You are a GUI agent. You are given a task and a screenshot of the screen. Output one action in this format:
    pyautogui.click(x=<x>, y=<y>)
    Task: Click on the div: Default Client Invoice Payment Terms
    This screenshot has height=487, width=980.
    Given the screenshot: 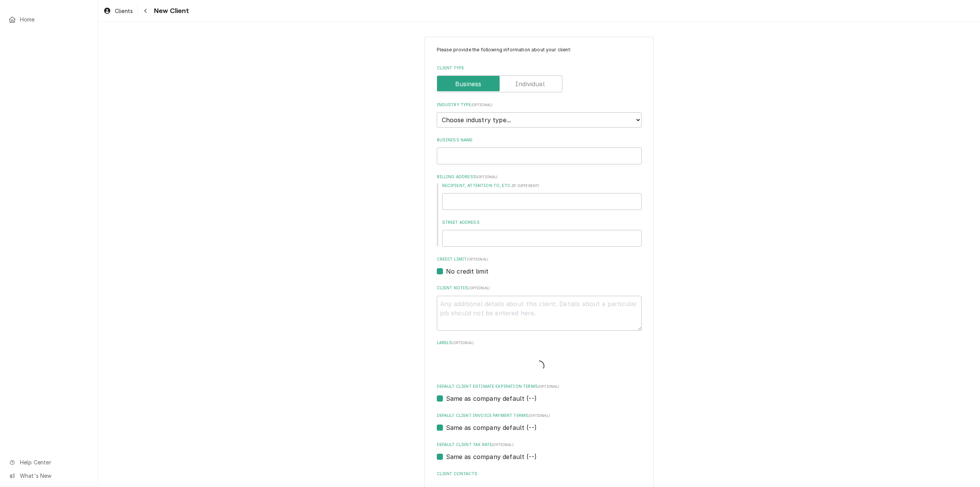 What is the action you would take?
    pyautogui.click(x=539, y=422)
    